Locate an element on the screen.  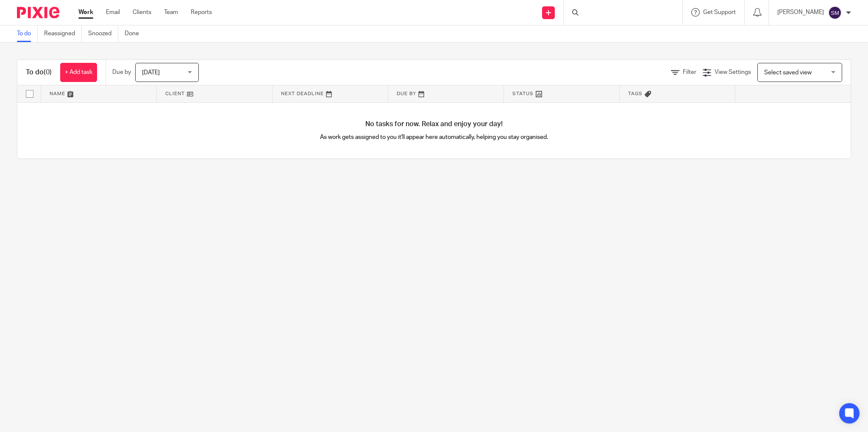
span: Get Support is located at coordinates (719, 13).